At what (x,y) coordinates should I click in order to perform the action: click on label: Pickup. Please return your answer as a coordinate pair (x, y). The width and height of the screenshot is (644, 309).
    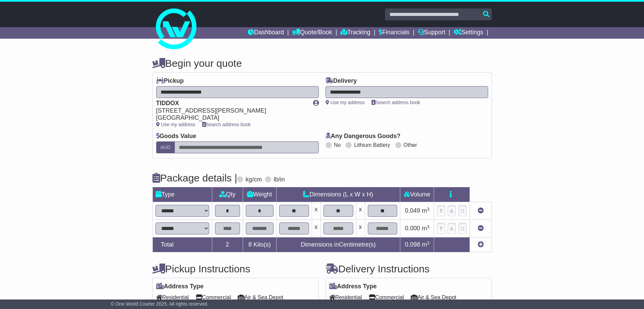
    Looking at the image, I should click on (170, 81).